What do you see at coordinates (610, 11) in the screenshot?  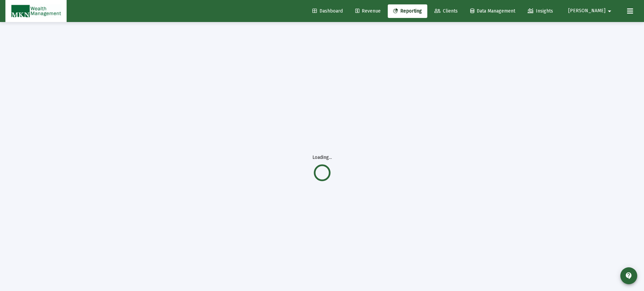 I see `mat-icon: arrow_drop_down` at bounding box center [610, 11].